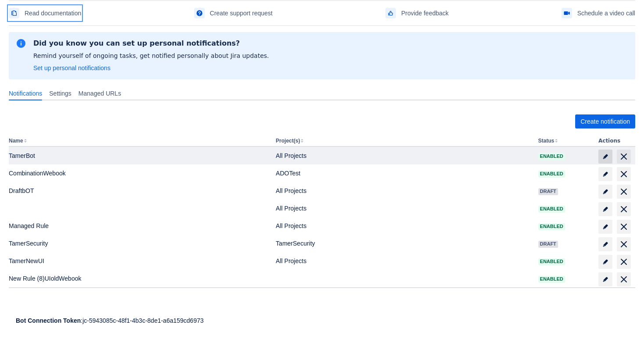 This screenshot has width=644, height=346. Describe the element at coordinates (241, 13) in the screenshot. I see `span: Create support request` at that location.